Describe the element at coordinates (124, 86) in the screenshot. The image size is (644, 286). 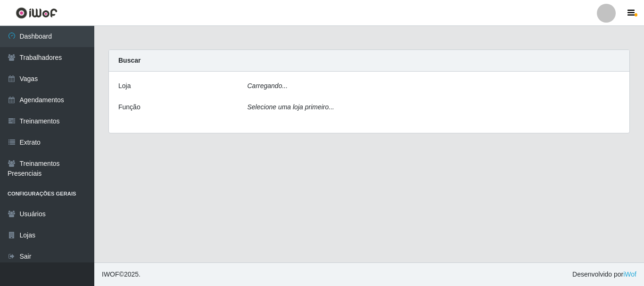
I see `label: Loja` at that location.